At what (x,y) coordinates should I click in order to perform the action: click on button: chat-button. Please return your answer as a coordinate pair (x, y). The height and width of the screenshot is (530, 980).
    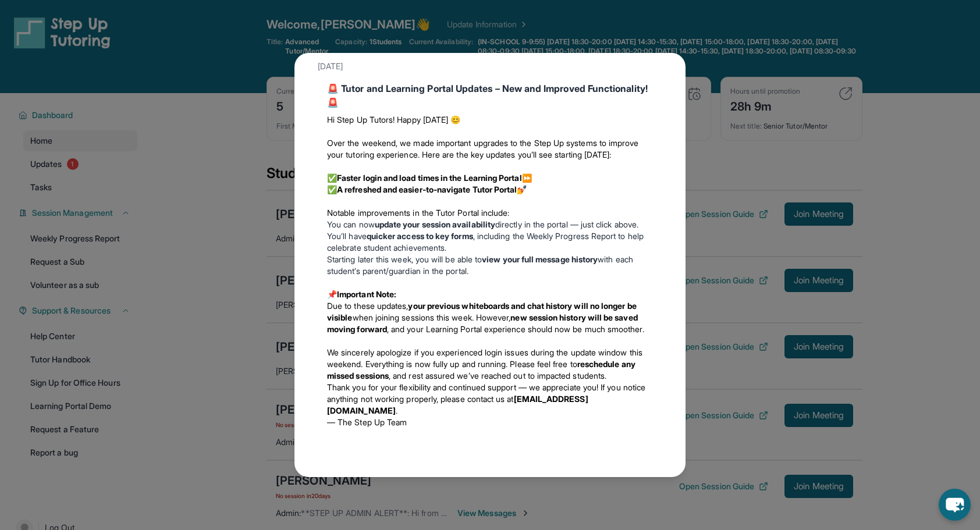
    Looking at the image, I should click on (954, 504).